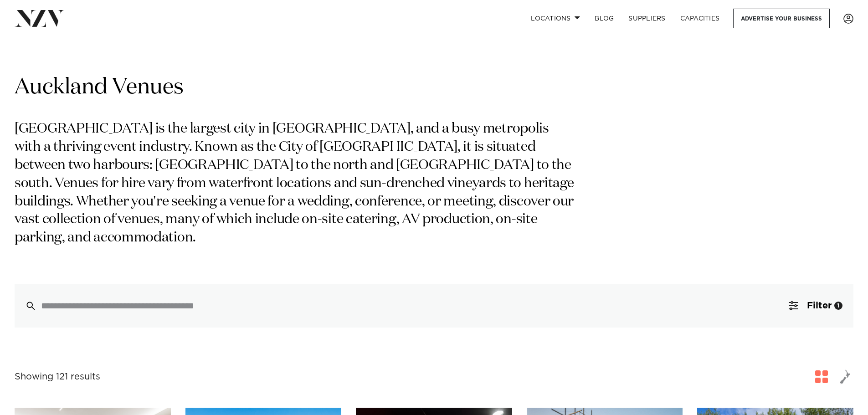  I want to click on button: Filter1, so click(816, 306).